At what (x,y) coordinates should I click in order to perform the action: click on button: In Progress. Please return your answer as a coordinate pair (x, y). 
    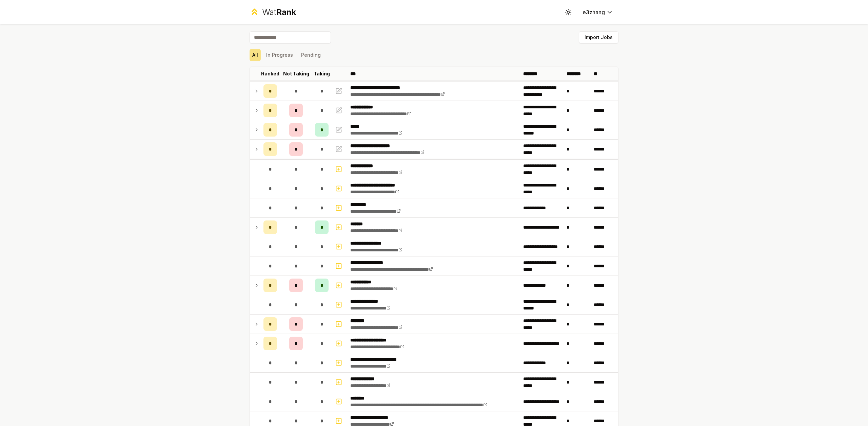
    Looking at the image, I should click on (279, 55).